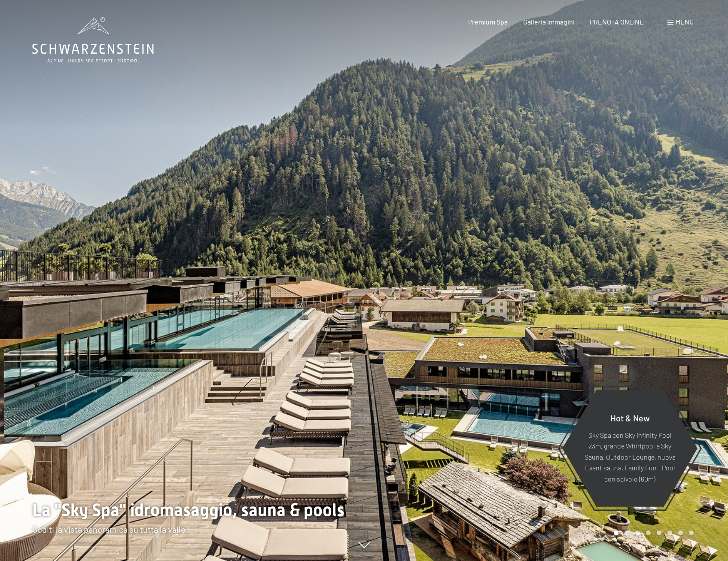 This screenshot has height=561, width=728. I want to click on div: Carousel Page 4, so click(648, 533).